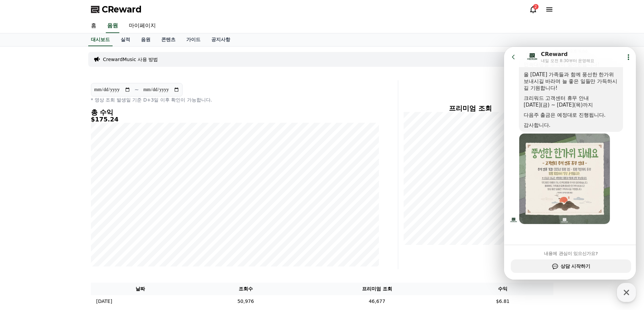  Describe the element at coordinates (245, 289) in the screenshot. I see `th: 조회수` at that location.